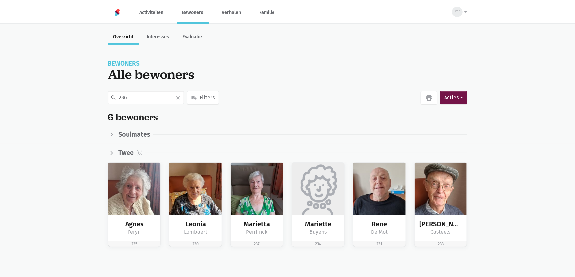 Image resolution: width=575 pixels, height=277 pixels. I want to click on div: 237, so click(257, 244).